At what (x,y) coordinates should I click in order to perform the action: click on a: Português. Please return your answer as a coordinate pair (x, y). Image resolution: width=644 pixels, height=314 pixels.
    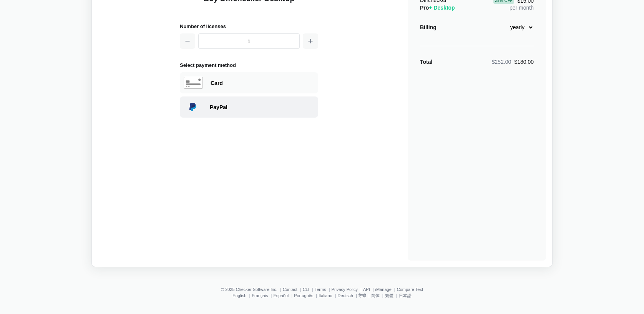
    Looking at the image, I should click on (303, 296).